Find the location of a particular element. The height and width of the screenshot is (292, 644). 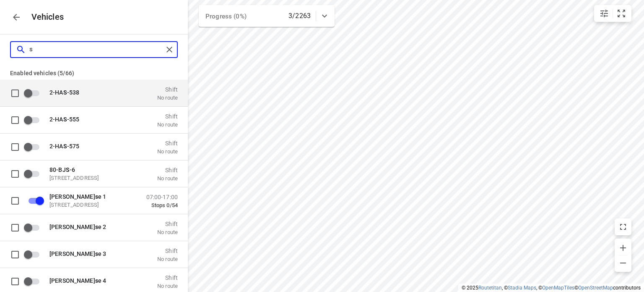

a: Routetitan is located at coordinates (490, 288).